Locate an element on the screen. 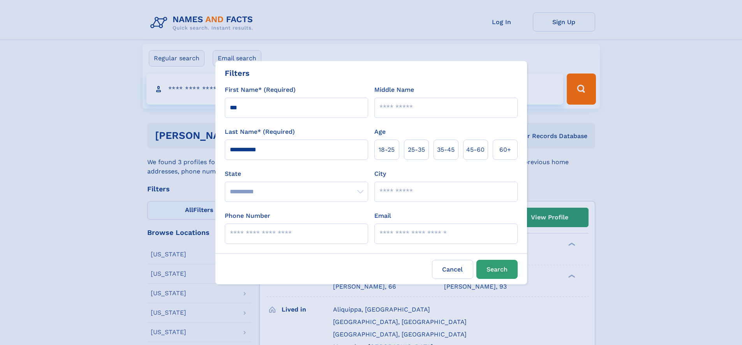 This screenshot has height=345, width=742. label: Age is located at coordinates (380, 132).